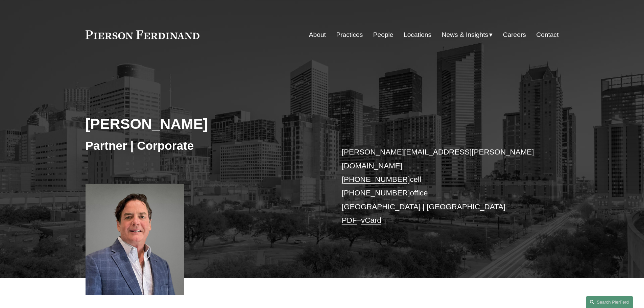 The height and width of the screenshot is (308, 644). Describe the element at coordinates (371, 220) in the screenshot. I see `a: vCard` at that location.